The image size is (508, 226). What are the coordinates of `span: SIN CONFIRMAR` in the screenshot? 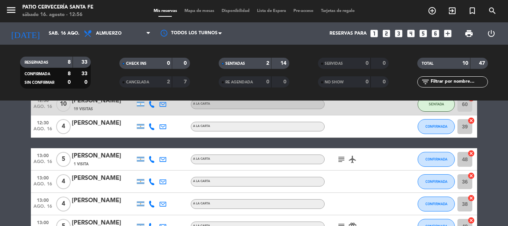 It's located at (39, 83).